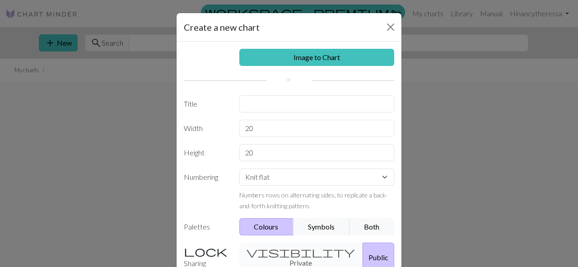 The height and width of the screenshot is (267, 578). I want to click on label: Numbering, so click(206, 190).